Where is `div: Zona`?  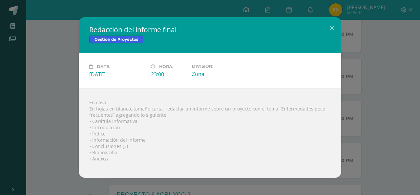
div: Zona is located at coordinates (220, 74).